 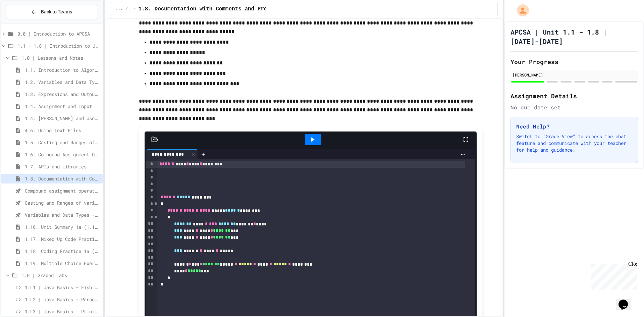 I want to click on div: Chat with us now!Close, so click(x=25, y=22).